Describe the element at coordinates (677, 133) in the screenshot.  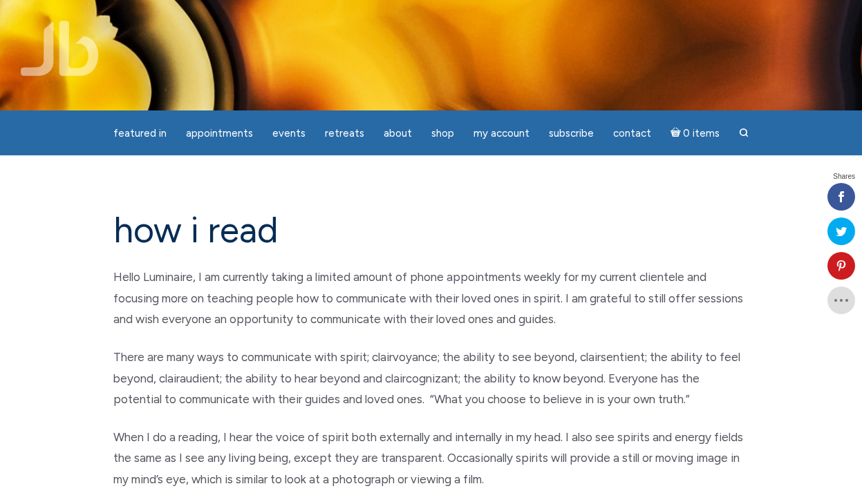
I see `i: Cart` at that location.